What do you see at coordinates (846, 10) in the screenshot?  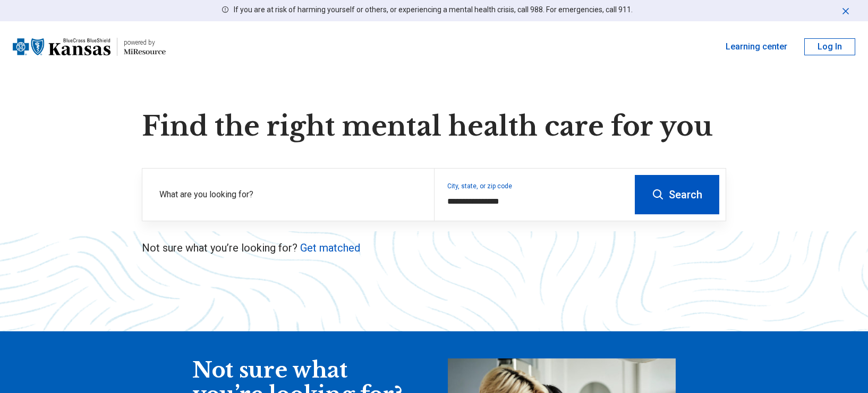 I see `button: Dismiss` at bounding box center [846, 10].